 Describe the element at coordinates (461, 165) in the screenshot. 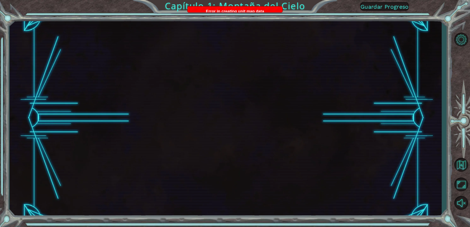

I see `a: Volver al Mapa` at that location.